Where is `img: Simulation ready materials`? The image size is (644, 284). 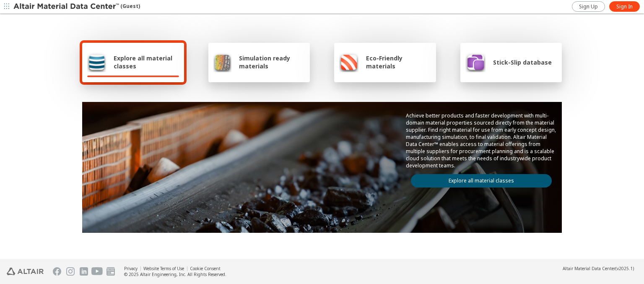 img: Simulation ready materials is located at coordinates (222, 62).